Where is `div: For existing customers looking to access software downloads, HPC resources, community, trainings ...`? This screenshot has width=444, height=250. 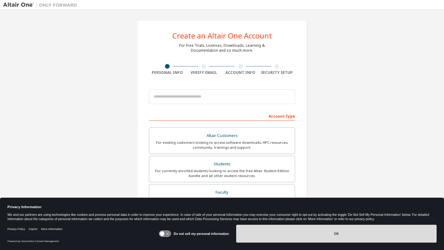
div: For existing customers looking to access software downloads, HPC resources, community, trainings ... is located at coordinates (222, 145).